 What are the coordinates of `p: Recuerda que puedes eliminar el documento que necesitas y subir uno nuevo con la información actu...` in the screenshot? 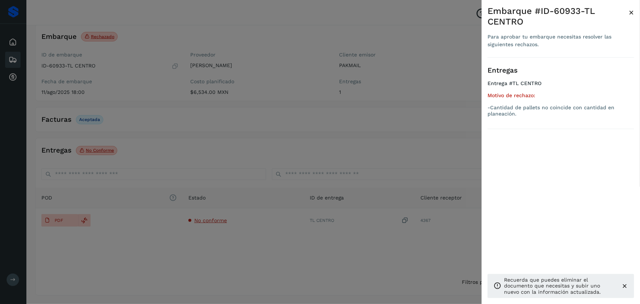 It's located at (560, 286).